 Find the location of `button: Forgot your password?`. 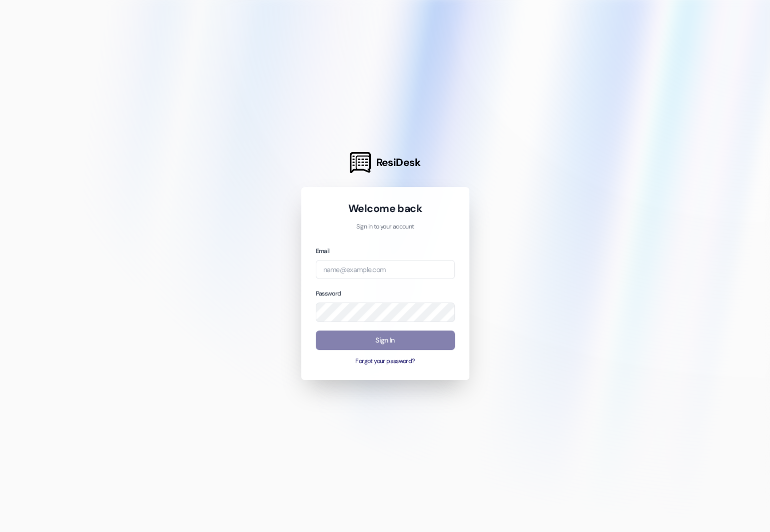

button: Forgot your password? is located at coordinates (385, 362).